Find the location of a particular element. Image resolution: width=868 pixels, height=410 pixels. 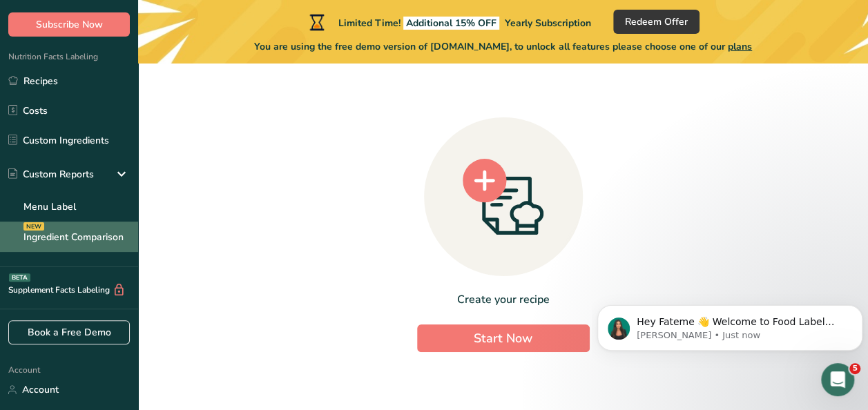

button: Start Now is located at coordinates (503, 339).